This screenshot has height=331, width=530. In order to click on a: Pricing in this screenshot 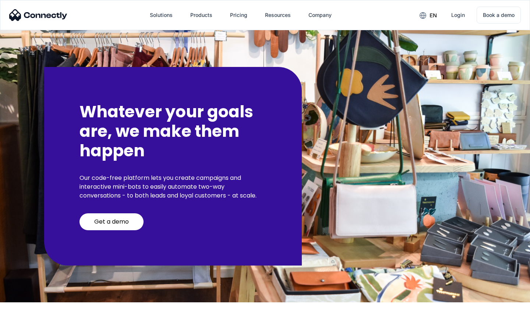, I will do `click(238, 15)`.